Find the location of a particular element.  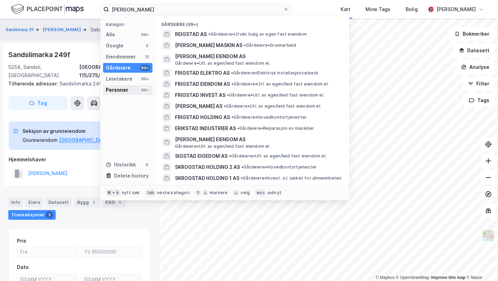

a: Mapbox is located at coordinates (385, 277).